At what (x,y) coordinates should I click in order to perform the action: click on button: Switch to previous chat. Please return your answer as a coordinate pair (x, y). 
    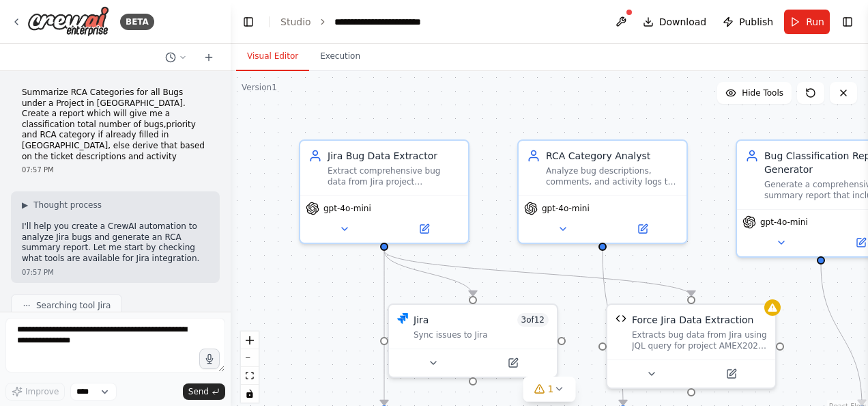
    Looking at the image, I should click on (176, 58).